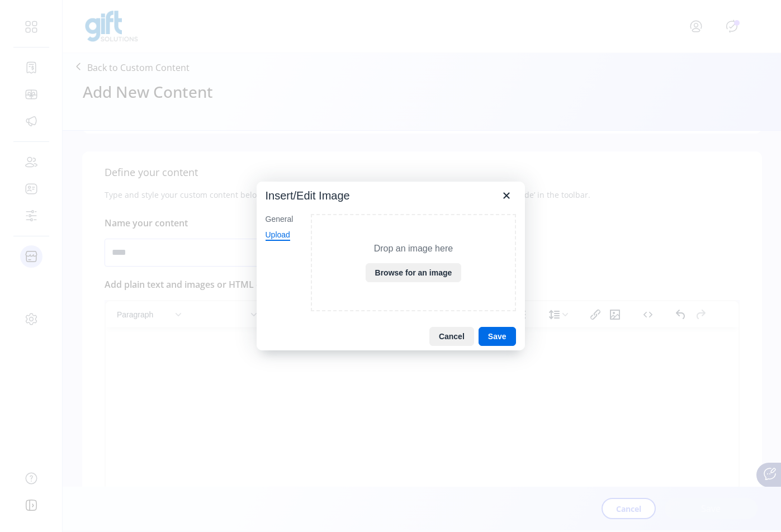 Image resolution: width=781 pixels, height=532 pixels. I want to click on button: Browse for an image, so click(414, 272).